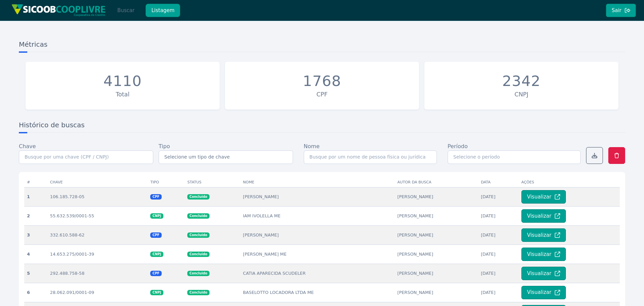  Describe the element at coordinates (322, 46) in the screenshot. I see `h3: Métricas` at that location.